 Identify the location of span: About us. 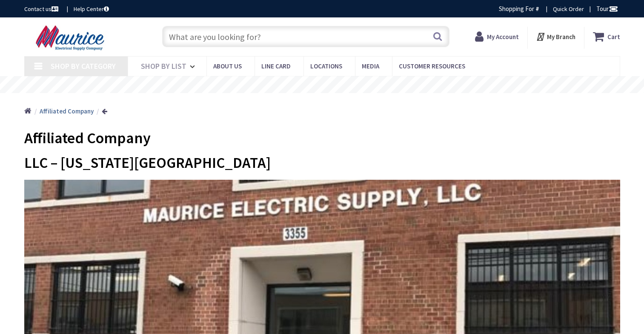
(227, 66).